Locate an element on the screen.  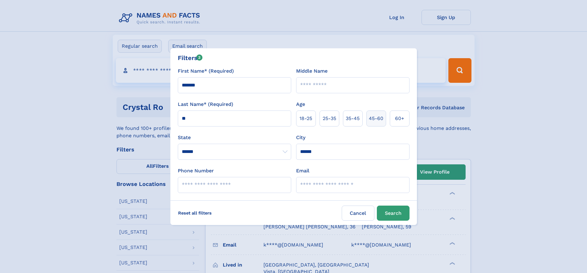
label: Middle Name is located at coordinates (312, 71).